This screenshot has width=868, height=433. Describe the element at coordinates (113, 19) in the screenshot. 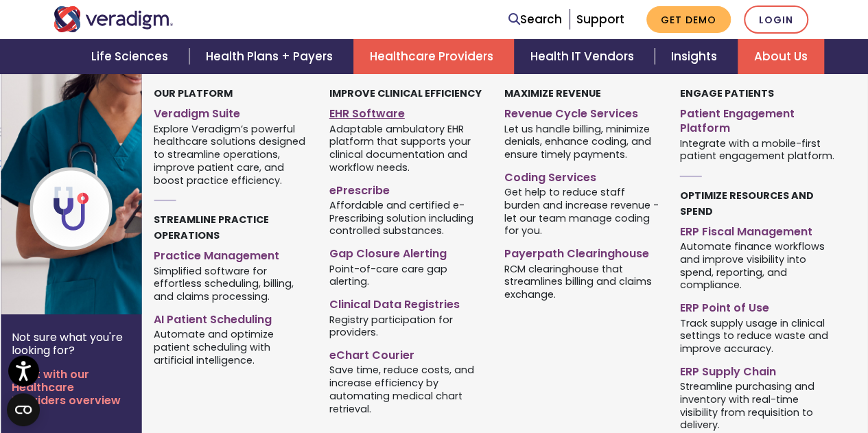

I see `img: Veradigm logo` at that location.